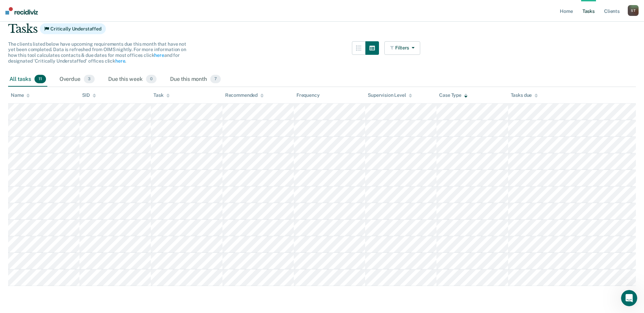 The height and width of the screenshot is (313, 644). Describe the element at coordinates (216, 79) in the screenshot. I see `span: 7` at that location.